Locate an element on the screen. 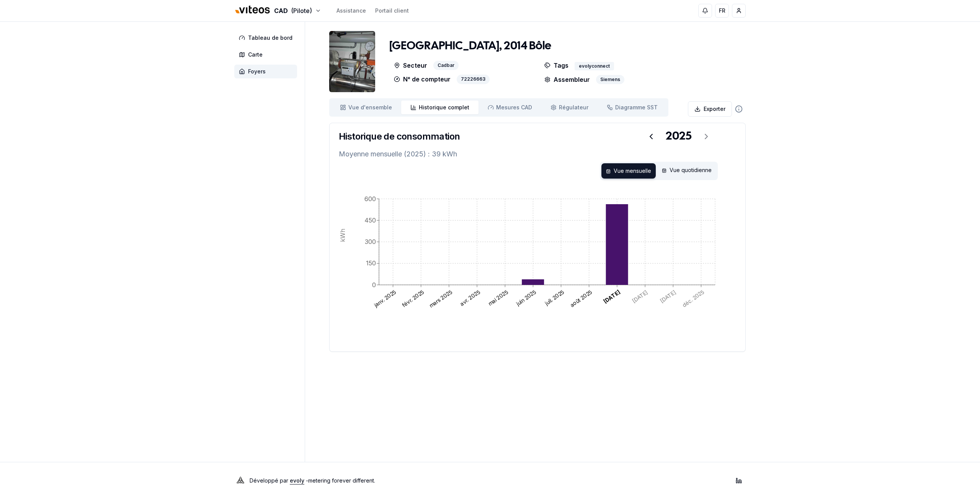 Image resolution: width=980 pixels, height=499 pixels. tspan: kWh is located at coordinates (343, 235).